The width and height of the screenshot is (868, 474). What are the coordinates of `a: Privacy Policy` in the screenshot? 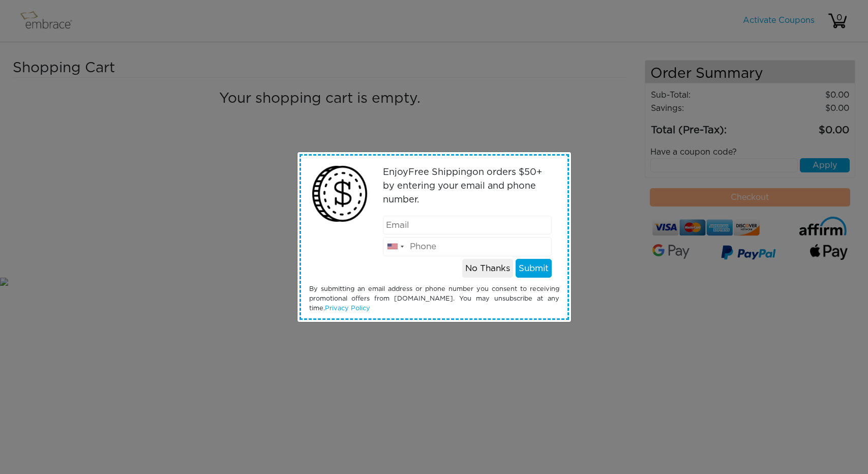 It's located at (347, 308).